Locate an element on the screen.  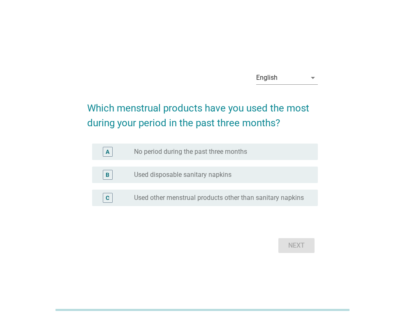
h2: Which menstrual products have you used the most during your period in the past three months? is located at coordinates (202, 112).